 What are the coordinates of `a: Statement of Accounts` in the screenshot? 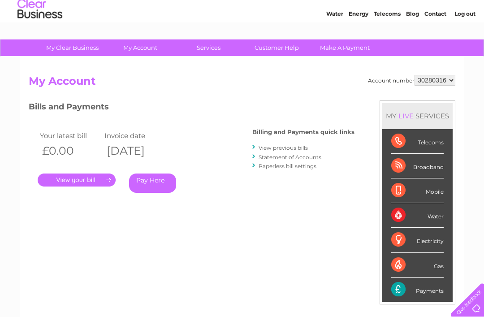 It's located at (290, 157).